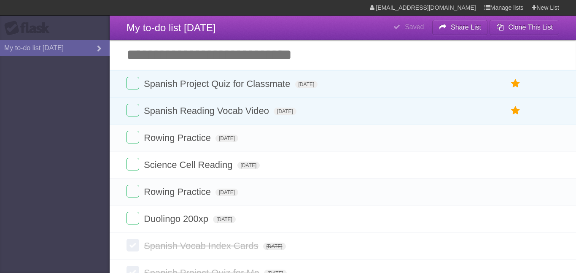 The width and height of the screenshot is (576, 273). Describe the element at coordinates (466, 27) in the screenshot. I see `b: Share List` at that location.